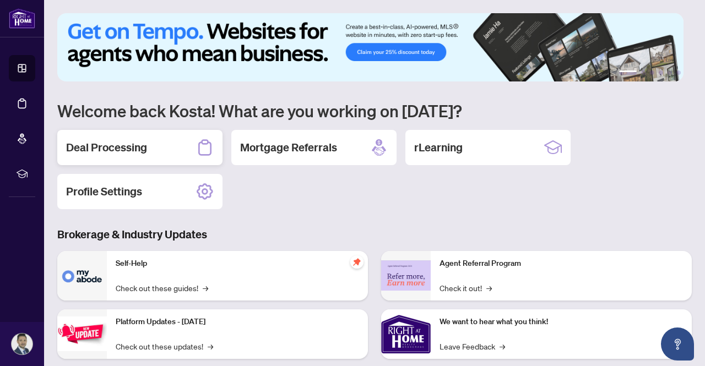 The width and height of the screenshot is (705, 366). I want to click on button: 1, so click(628, 73).